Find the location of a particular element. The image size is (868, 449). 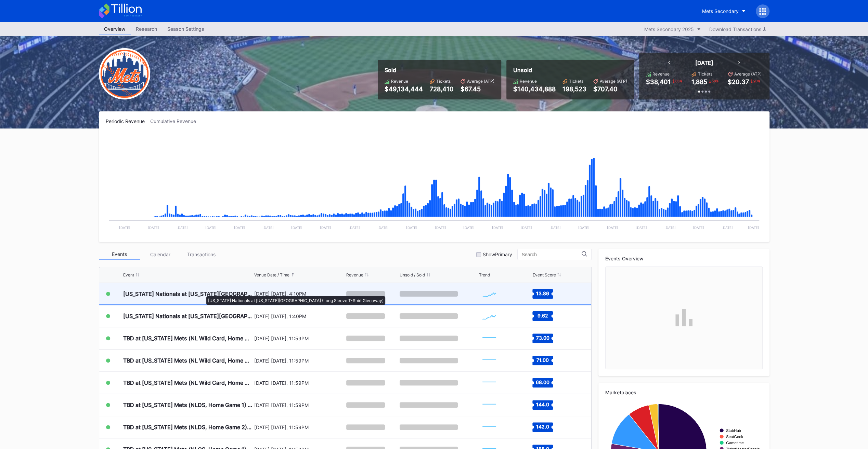

a: Overview is located at coordinates (115, 29).